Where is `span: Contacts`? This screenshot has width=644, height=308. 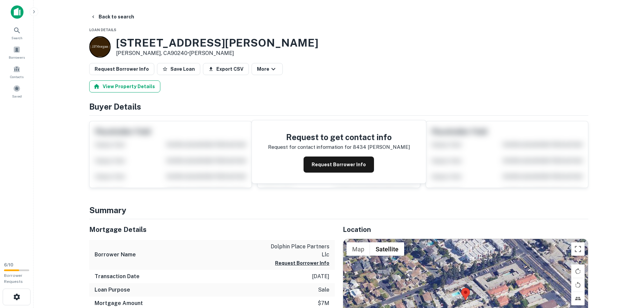 span: Contacts is located at coordinates (17, 76).